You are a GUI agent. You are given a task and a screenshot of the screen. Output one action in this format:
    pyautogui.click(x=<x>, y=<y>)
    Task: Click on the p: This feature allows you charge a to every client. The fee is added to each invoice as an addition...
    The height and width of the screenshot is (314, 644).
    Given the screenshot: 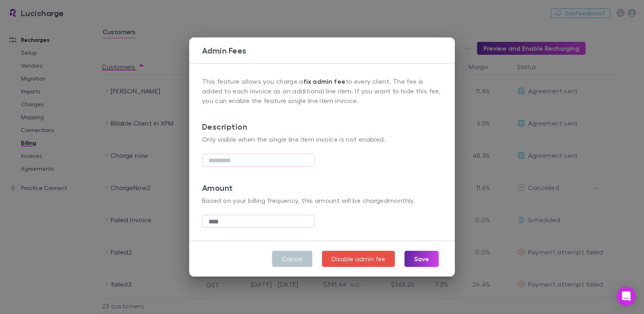 What is the action you would take?
    pyautogui.click(x=322, y=91)
    